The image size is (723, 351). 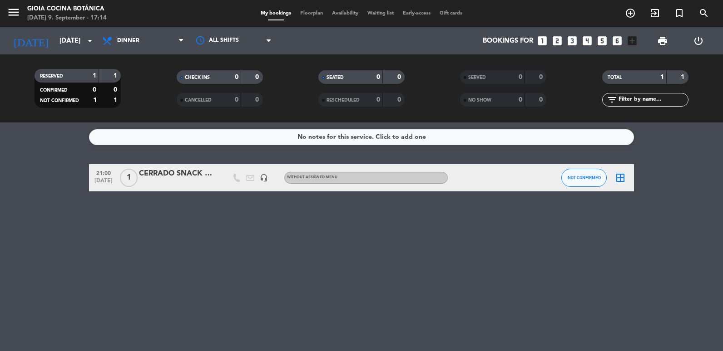 I want to click on span: RESERVED, so click(x=51, y=76).